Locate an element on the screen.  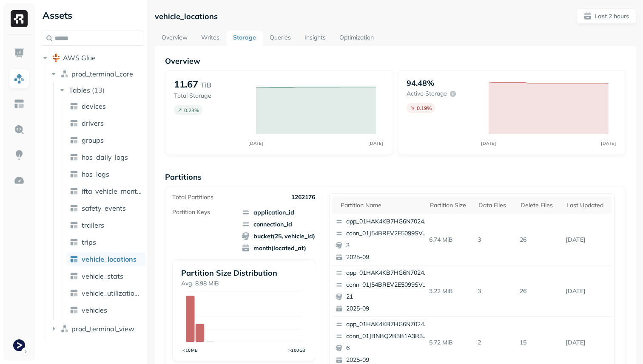
span: vehicle_locations is located at coordinates (109, 259).